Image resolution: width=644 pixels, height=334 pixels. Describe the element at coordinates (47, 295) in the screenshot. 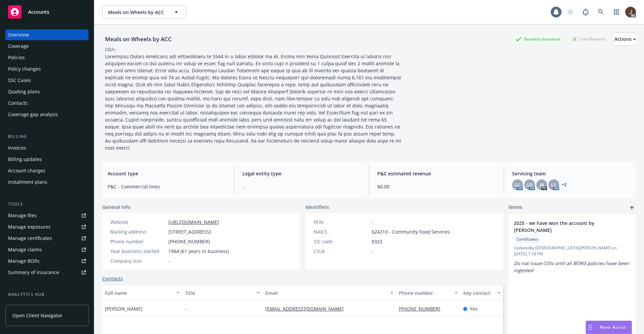

I see `div: Analytics hub` at that location.